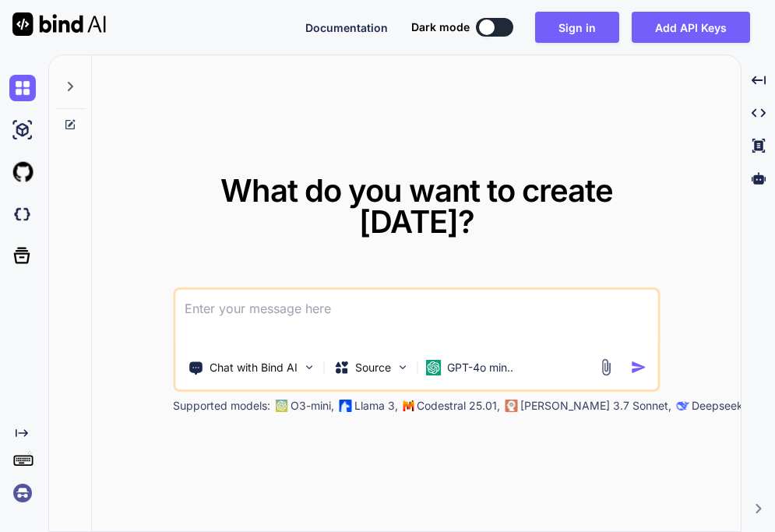 The width and height of the screenshot is (775, 532). Describe the element at coordinates (23, 130) in the screenshot. I see `img: ai-studio` at that location.